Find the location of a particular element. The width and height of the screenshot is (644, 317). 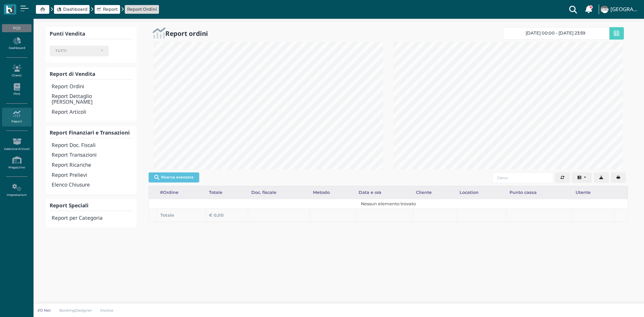

input: Cerca is located at coordinates (523, 178).